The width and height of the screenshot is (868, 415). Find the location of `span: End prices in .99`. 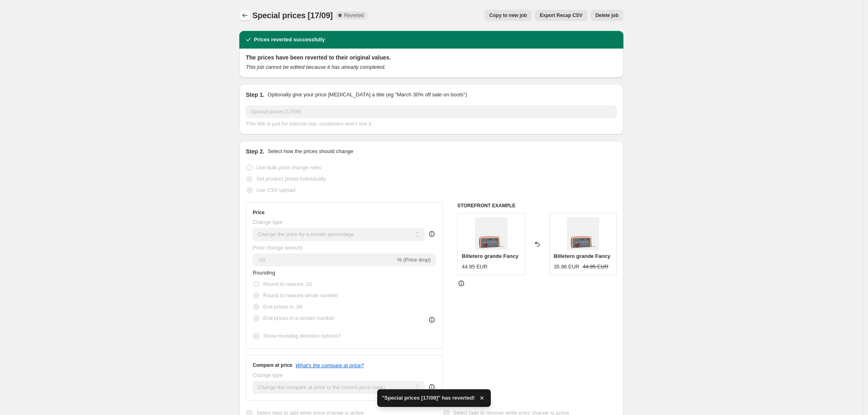

span: End prices in .99 is located at coordinates (282, 307).